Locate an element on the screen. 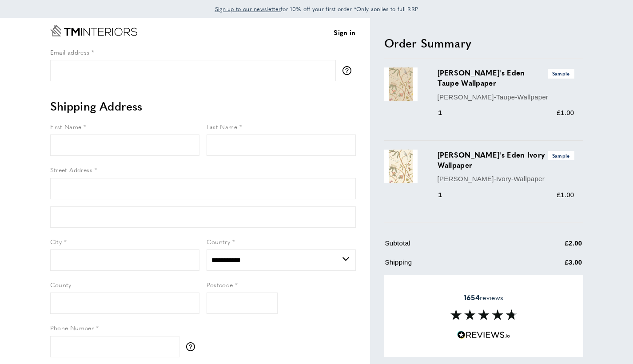 This screenshot has width=633, height=364. span: Street Address is located at coordinates (72, 170).